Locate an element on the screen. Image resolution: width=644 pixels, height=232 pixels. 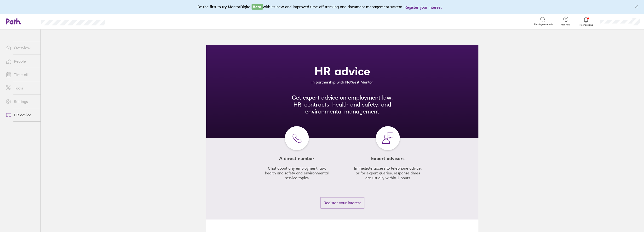
span: Notifications is located at coordinates (586, 25).